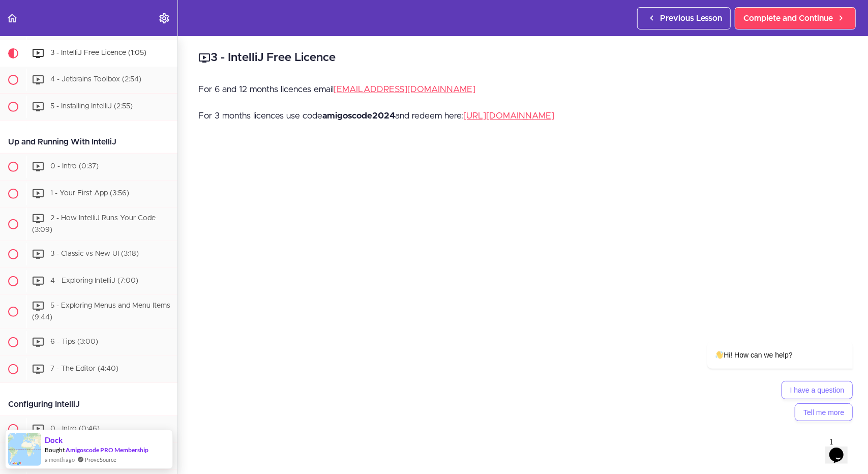 The image size is (868, 474). I want to click on a: ProveSource, so click(101, 460).